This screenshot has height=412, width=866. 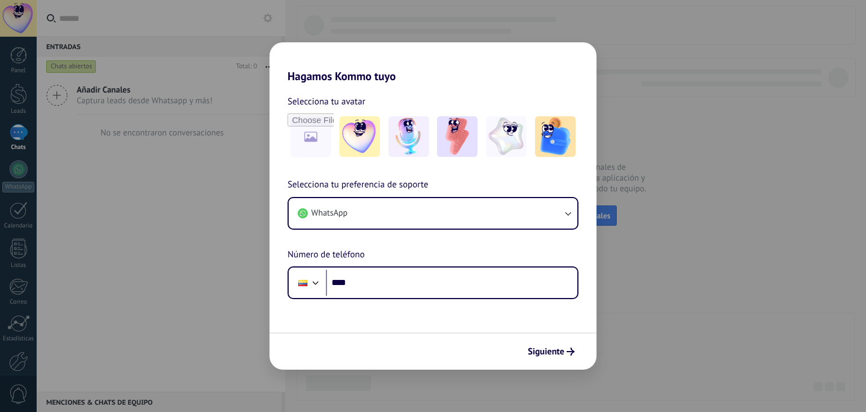 What do you see at coordinates (360, 136) in the screenshot?
I see `img: -1.jpeg` at bounding box center [360, 136].